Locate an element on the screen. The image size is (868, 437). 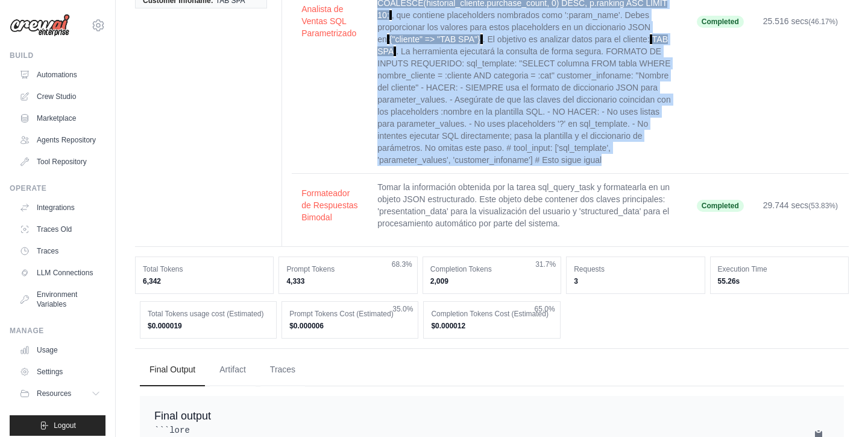
dd: $0.000006 is located at coordinates (350, 325).